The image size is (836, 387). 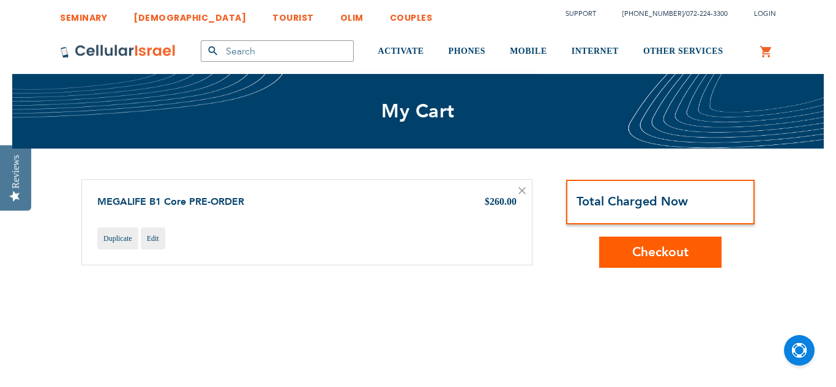 I want to click on a: SEMINARY, so click(x=83, y=14).